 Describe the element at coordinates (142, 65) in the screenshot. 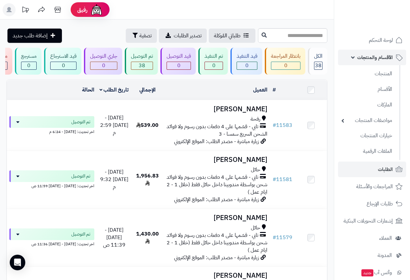

I see `div: 38` at that location.